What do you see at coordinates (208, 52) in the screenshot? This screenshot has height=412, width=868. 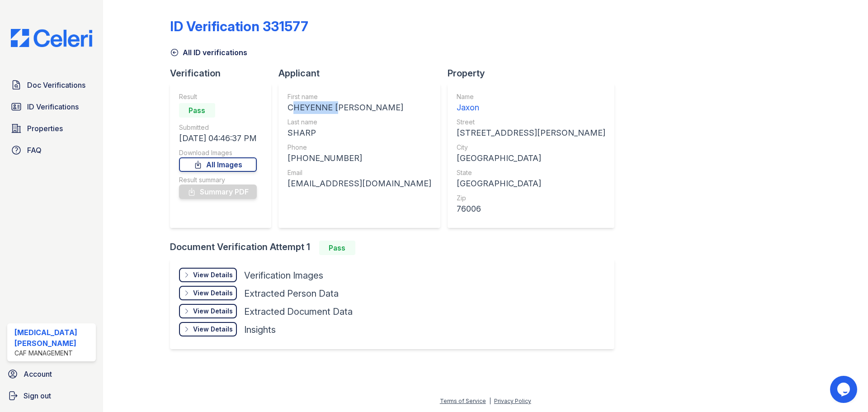 I see `a: All ID verifications` at bounding box center [208, 52].